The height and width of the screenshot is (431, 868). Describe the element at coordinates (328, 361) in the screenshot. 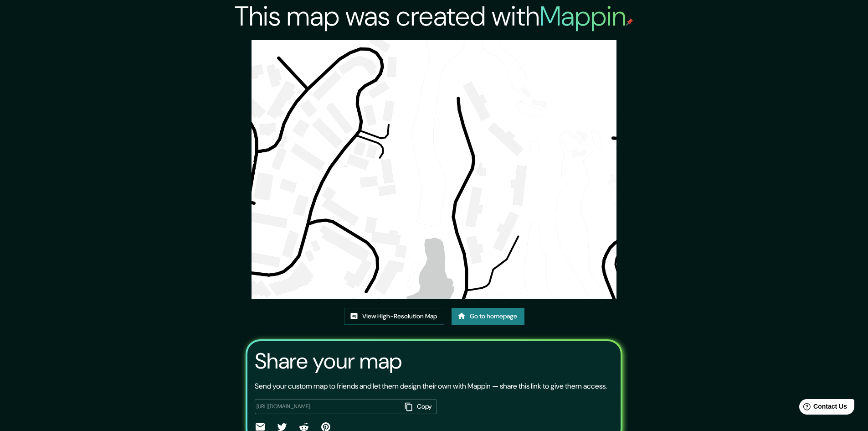

I see `h3: Share your map` at that location.